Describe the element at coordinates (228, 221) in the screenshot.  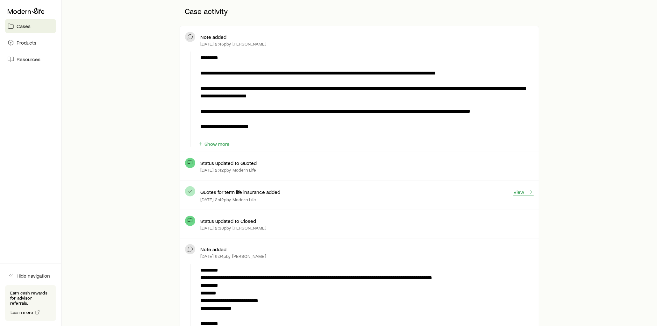
I see `p: Status updated to Closed` at that location.